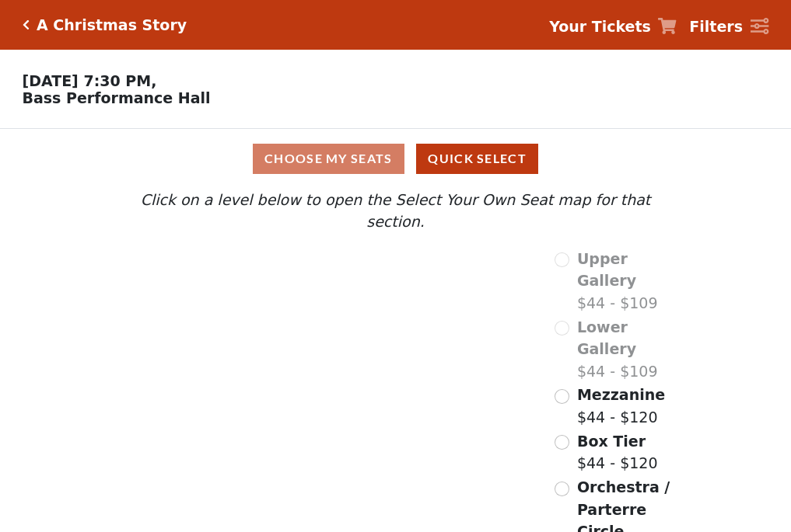 The width and height of the screenshot is (791, 532). What do you see at coordinates (716, 26) in the screenshot?
I see `strong: Filters` at bounding box center [716, 26].